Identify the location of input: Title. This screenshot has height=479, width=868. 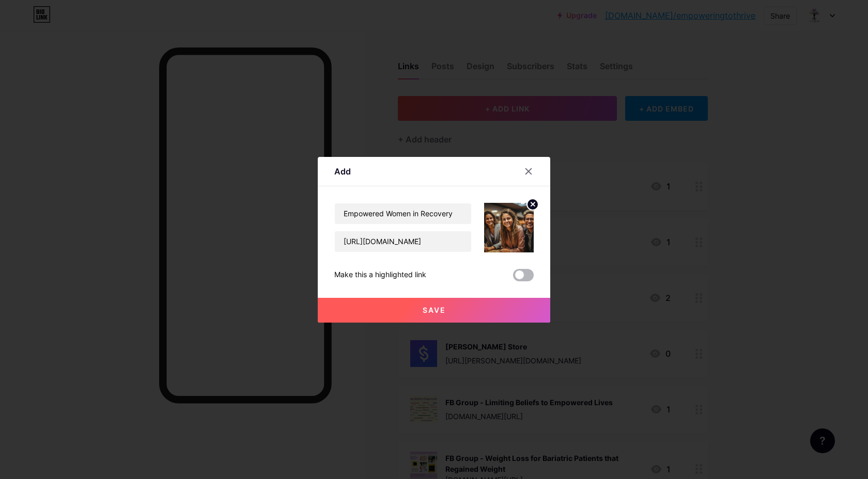
(403, 214).